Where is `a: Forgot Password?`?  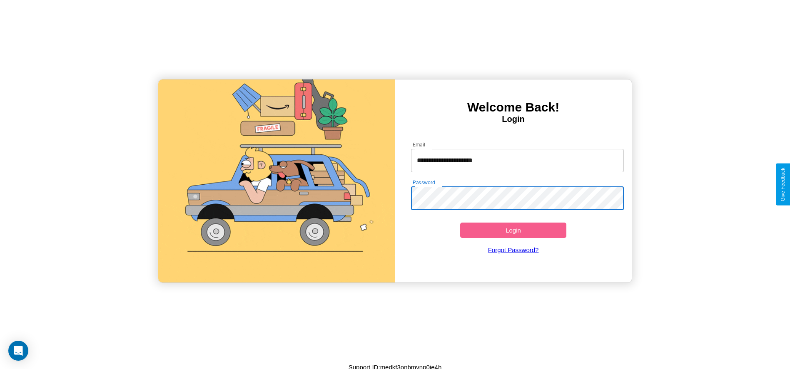
a: Forgot Password? is located at coordinates (513, 250).